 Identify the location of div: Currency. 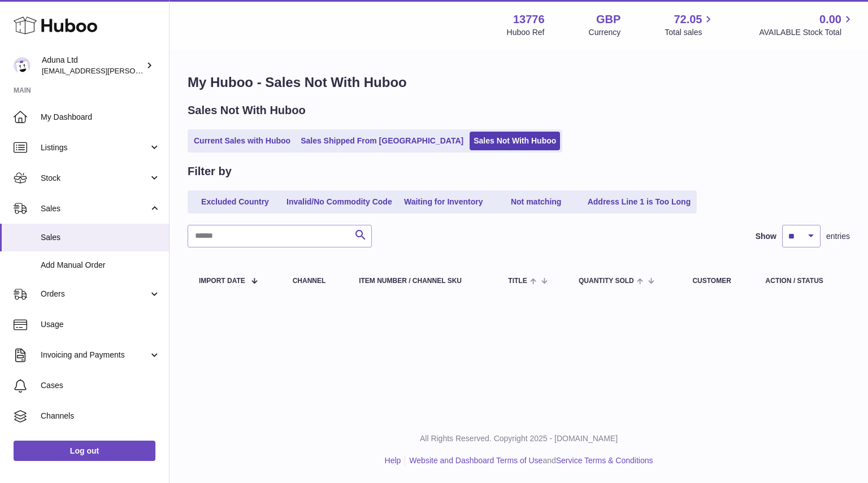
(605, 32).